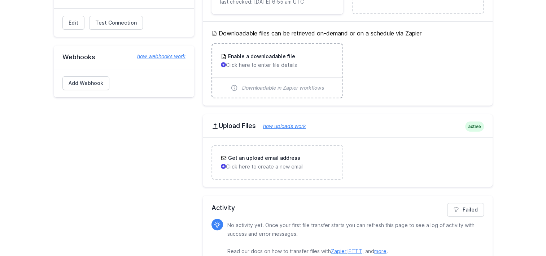 This screenshot has height=256, width=546. What do you see at coordinates (158, 56) in the screenshot?
I see `a: how webhooks work` at bounding box center [158, 56].